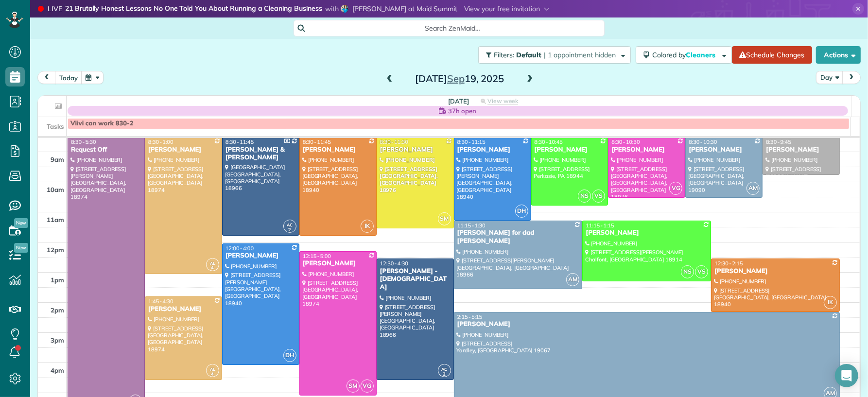  I want to click on span: 11:15 - 1:30, so click(472, 225).